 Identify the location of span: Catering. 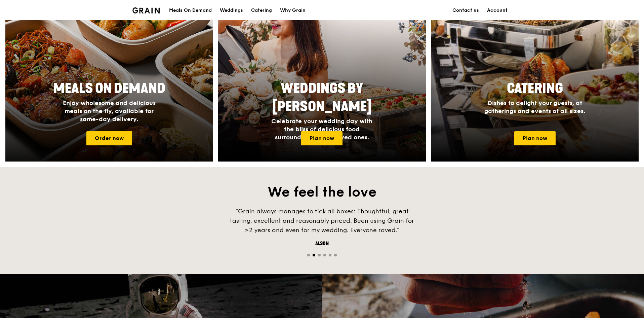
(535, 89).